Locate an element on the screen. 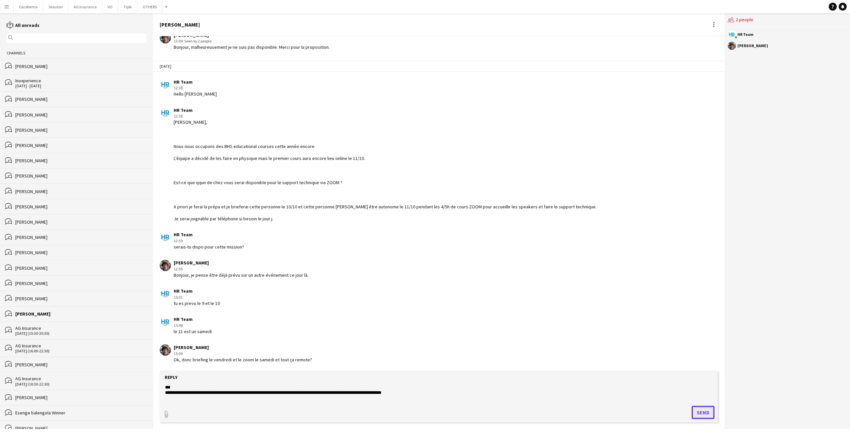 Image resolution: width=850 pixels, height=433 pixels. button: AG Insurance is located at coordinates (85, 7).